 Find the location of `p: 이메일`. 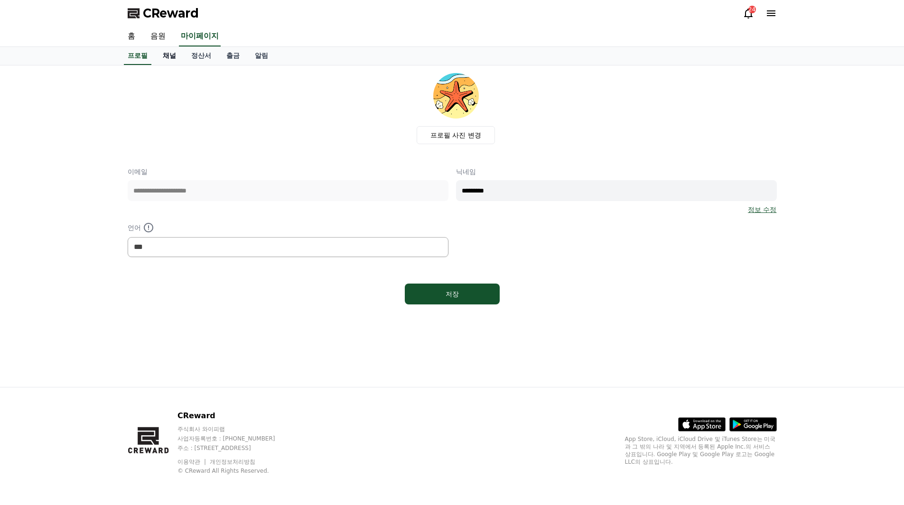

p: 이메일 is located at coordinates (288, 172).